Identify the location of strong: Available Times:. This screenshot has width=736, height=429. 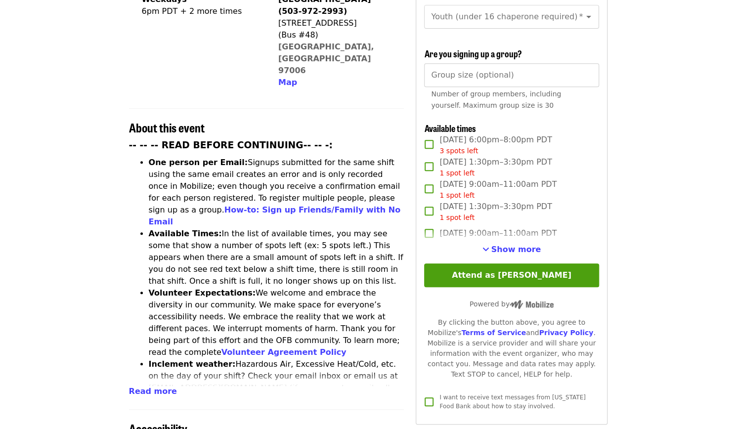
(185, 233).